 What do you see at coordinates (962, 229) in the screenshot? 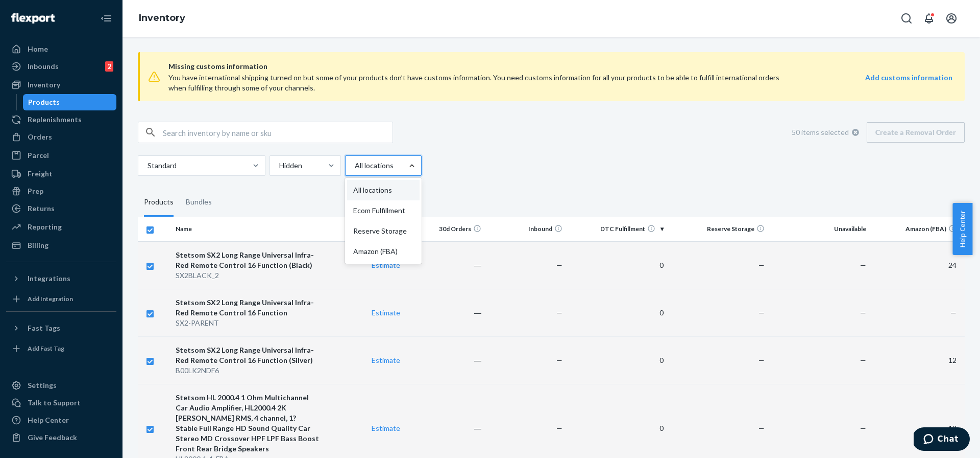
I see `span: Help Center` at bounding box center [962, 229].